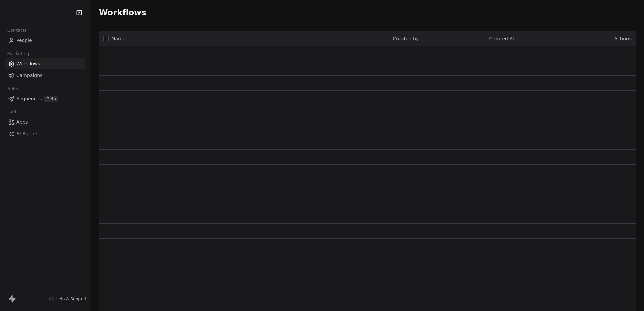  Describe the element at coordinates (45, 64) in the screenshot. I see `a: Workflows` at that location.